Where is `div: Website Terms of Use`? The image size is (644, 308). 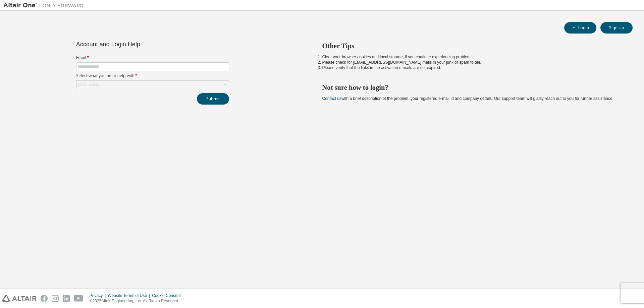 div: Website Terms of Use is located at coordinates (130, 296).